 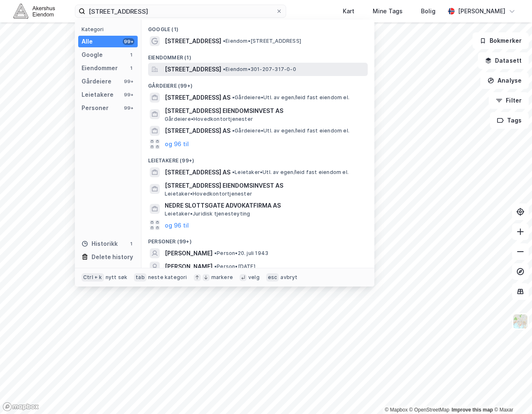 What do you see at coordinates (258, 27) in the screenshot?
I see `div: Google (1)` at bounding box center [258, 27].